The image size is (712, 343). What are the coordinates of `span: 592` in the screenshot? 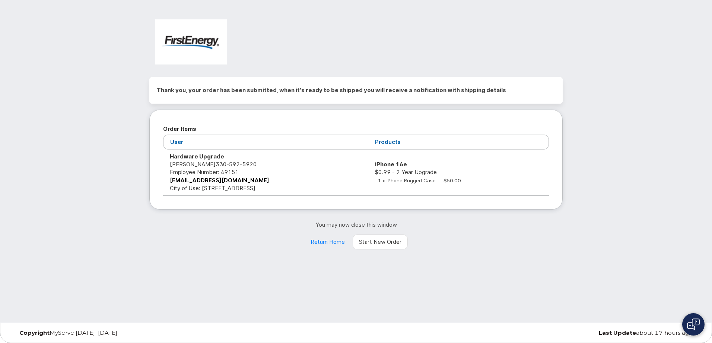 It's located at (233, 164).